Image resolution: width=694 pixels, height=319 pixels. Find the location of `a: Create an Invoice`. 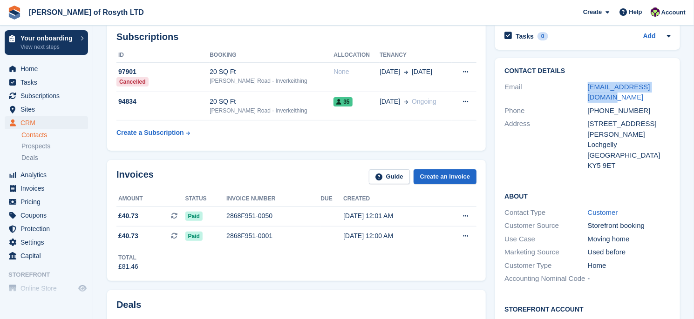

a: Create an Invoice is located at coordinates (445, 177).